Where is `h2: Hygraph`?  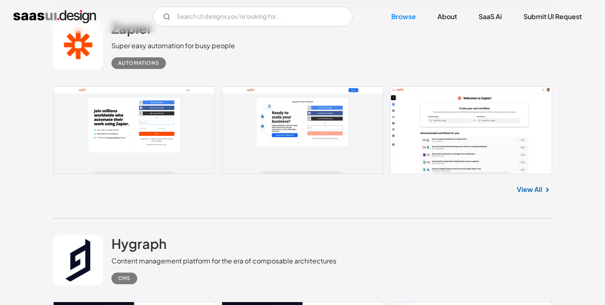
h2: Hygraph is located at coordinates (139, 244).